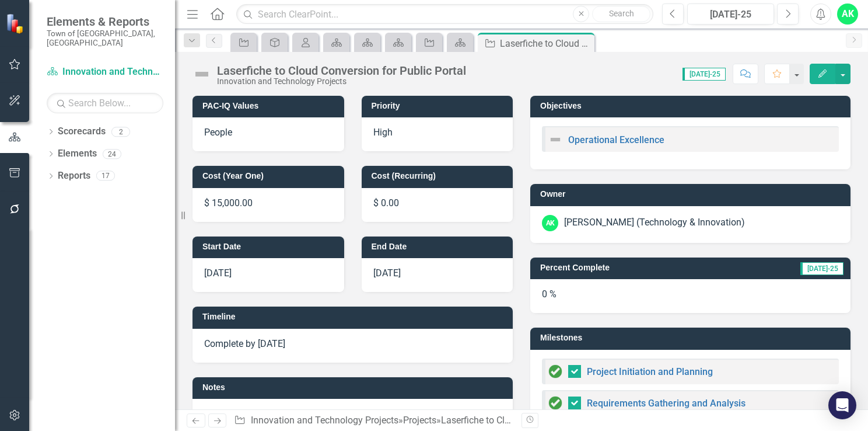 This screenshot has width=868, height=431. What do you see at coordinates (842, 405) in the screenshot?
I see `div: Open Intercom Messenger` at bounding box center [842, 405].